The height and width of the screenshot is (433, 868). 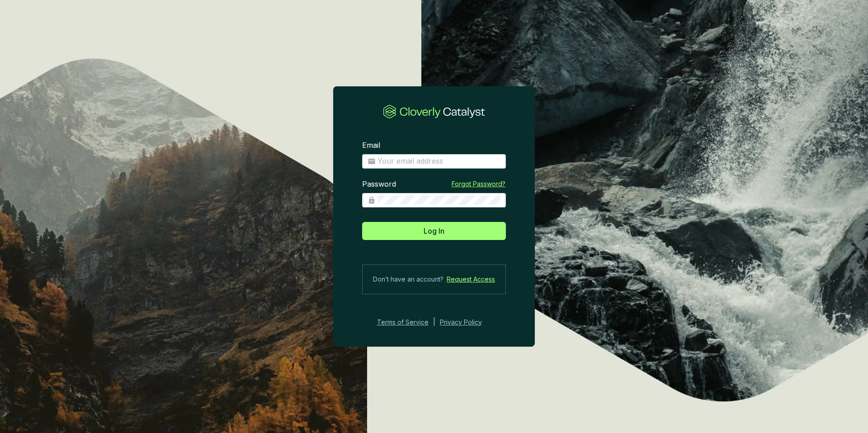 I want to click on a: Privacy Policy, so click(x=467, y=322).